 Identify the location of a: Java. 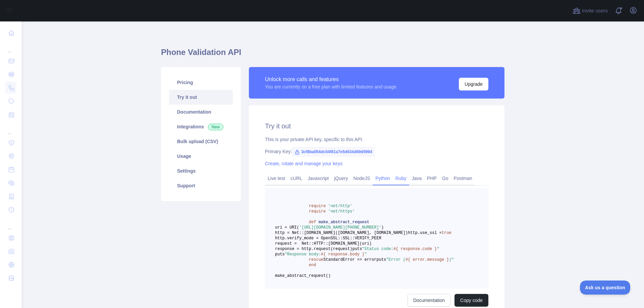
(417, 178).